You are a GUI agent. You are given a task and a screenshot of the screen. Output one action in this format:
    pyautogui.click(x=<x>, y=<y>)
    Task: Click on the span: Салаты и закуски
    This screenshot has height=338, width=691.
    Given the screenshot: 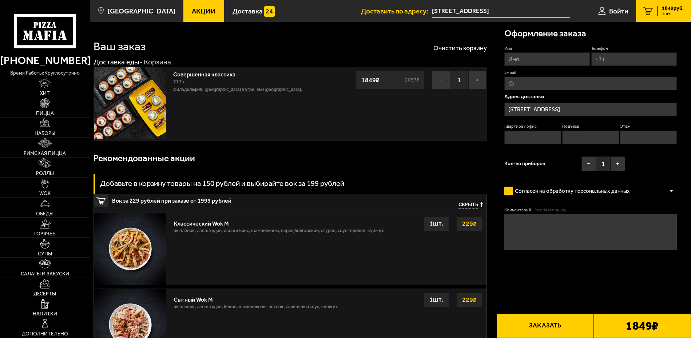 What is the action you would take?
    pyautogui.click(x=45, y=274)
    